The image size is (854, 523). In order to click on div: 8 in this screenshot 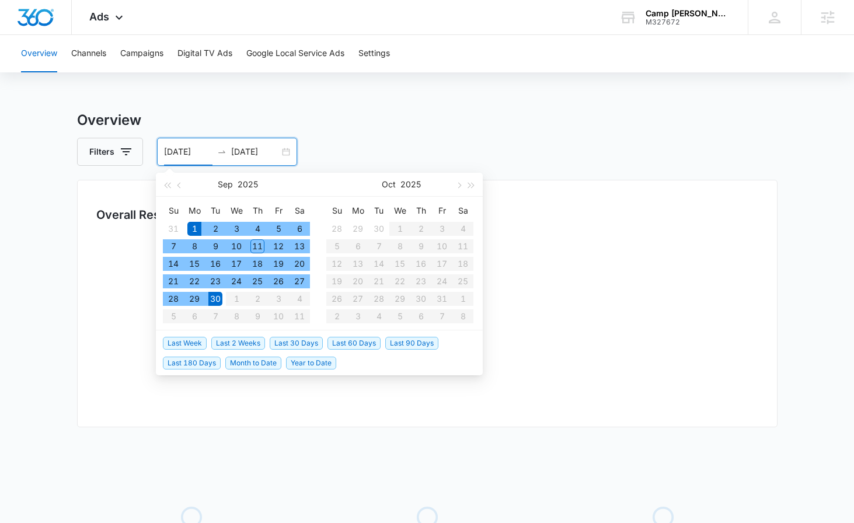, I will do `click(194, 246)`.